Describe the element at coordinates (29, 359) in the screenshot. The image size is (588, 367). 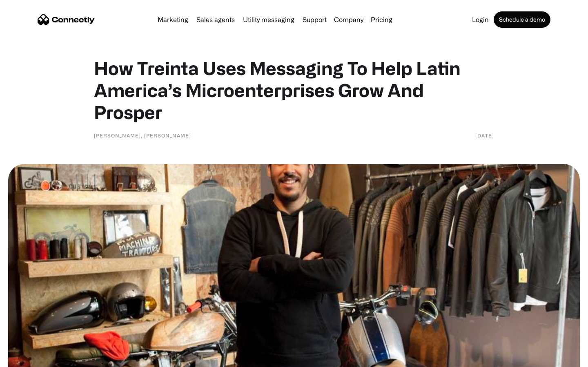
I see `aside: Language selected: English` at that location.